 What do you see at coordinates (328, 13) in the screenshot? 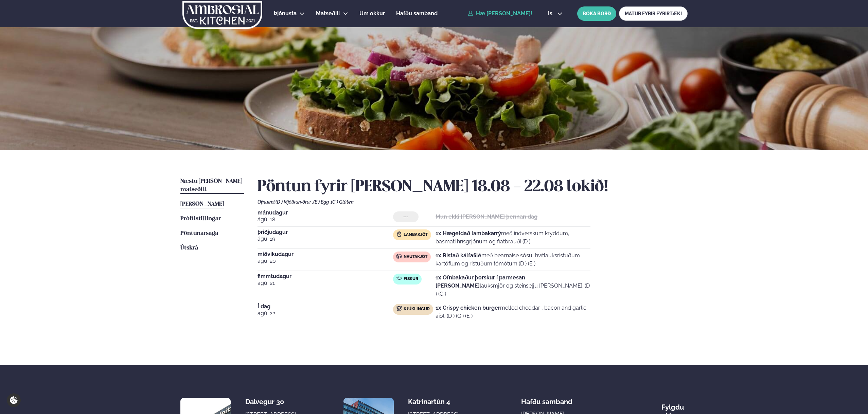
I see `span: Matseðill` at bounding box center [328, 13].